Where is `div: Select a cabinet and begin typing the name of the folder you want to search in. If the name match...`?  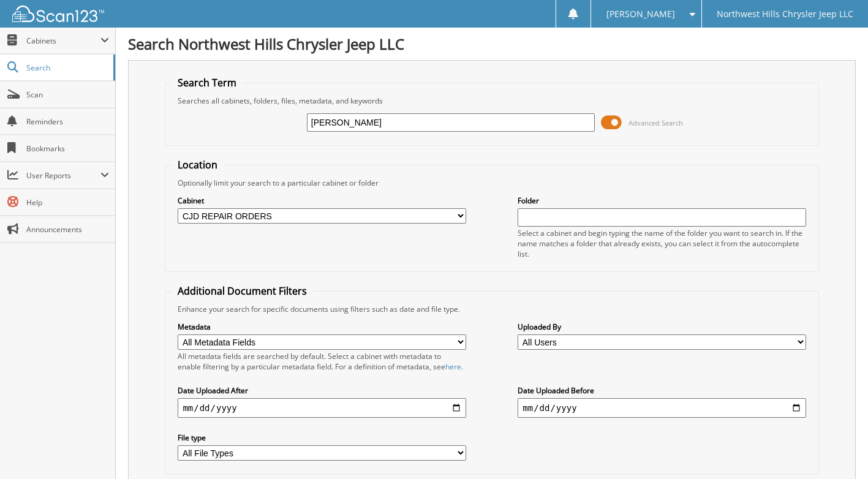
div: Select a cabinet and begin typing the name of the folder you want to search in. If the name match... is located at coordinates (662, 243).